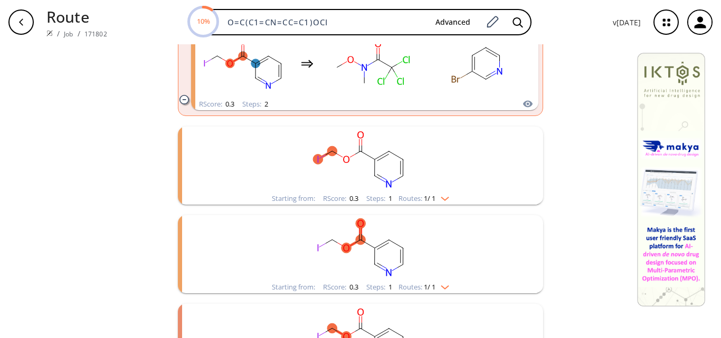 The width and height of the screenshot is (721, 338). I want to click on p: Route, so click(77, 16).